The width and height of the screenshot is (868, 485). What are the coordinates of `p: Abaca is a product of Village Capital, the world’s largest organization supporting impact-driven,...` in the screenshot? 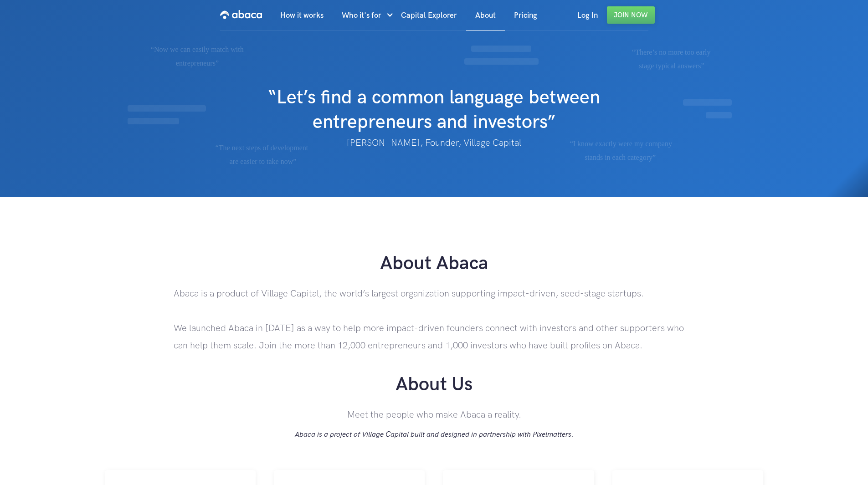 It's located at (434, 320).